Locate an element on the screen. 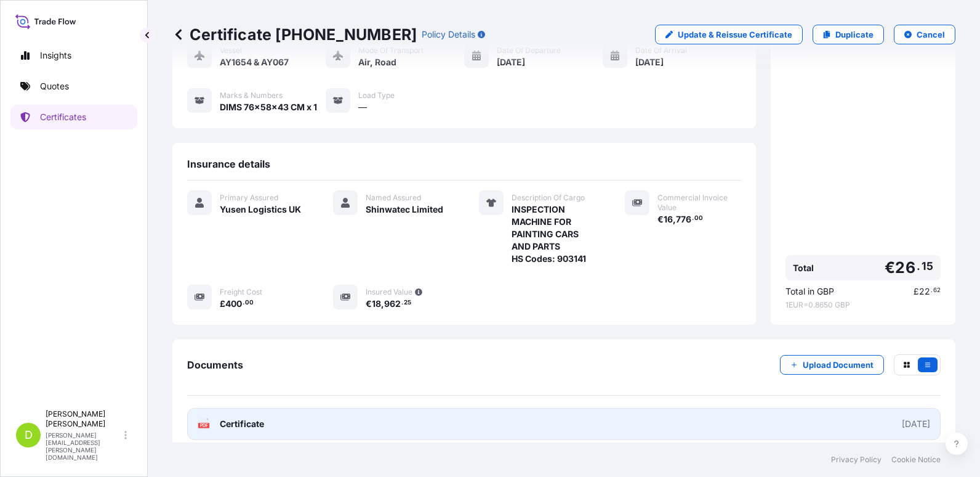  span: 1 EUR = 0.8650 GBP is located at coordinates (863, 305).